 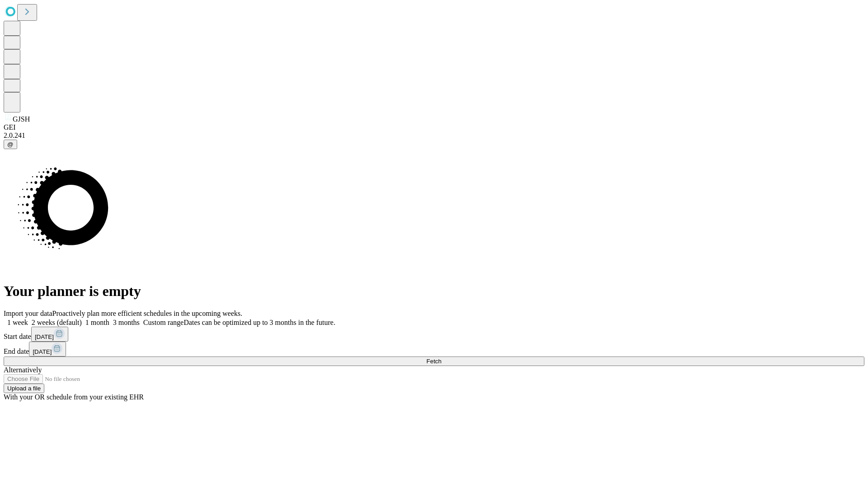 I want to click on span: Fetch, so click(x=434, y=361).